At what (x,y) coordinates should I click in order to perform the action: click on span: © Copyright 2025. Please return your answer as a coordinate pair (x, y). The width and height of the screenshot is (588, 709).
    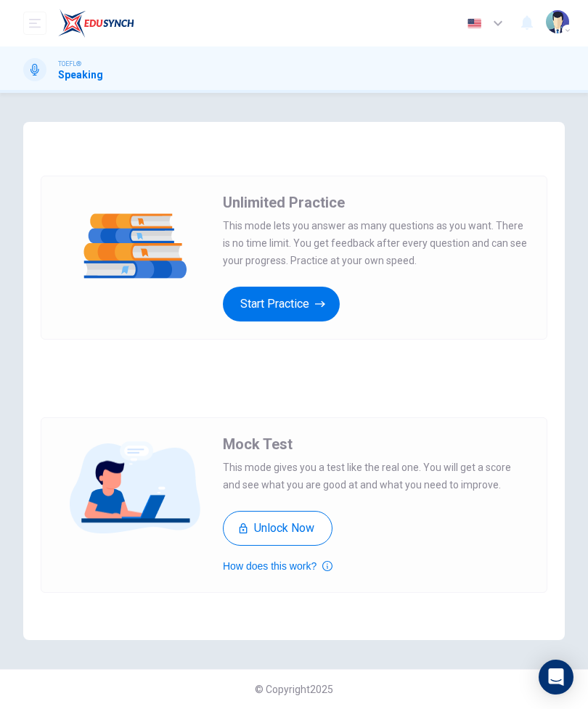
    Looking at the image, I should click on (294, 690).